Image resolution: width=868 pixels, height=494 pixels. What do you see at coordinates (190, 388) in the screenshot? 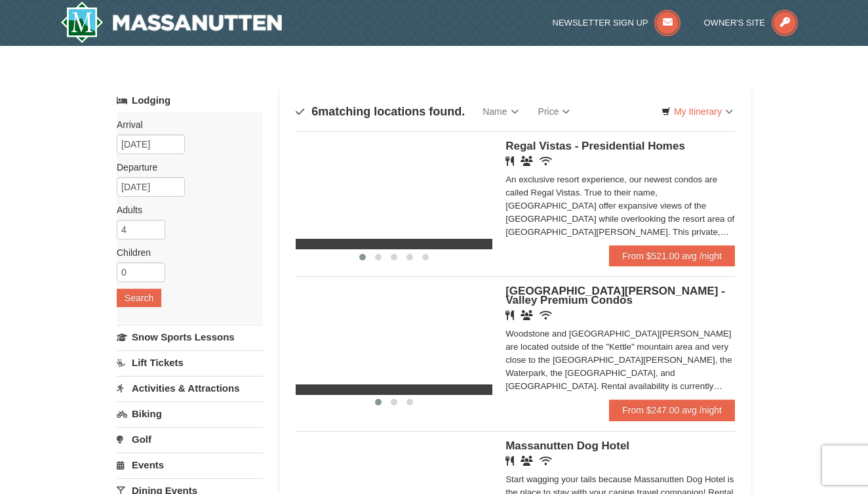
I see `a: Activities & Attractions` at bounding box center [190, 388].